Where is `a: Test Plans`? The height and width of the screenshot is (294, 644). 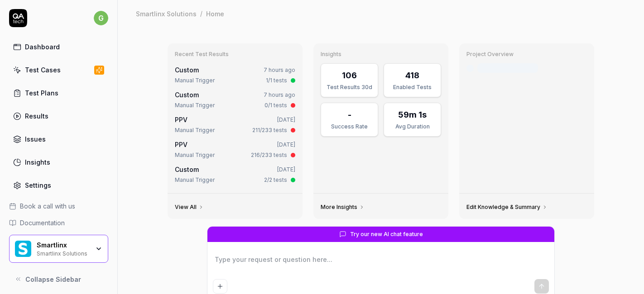 a: Test Plans is located at coordinates (59, 93).